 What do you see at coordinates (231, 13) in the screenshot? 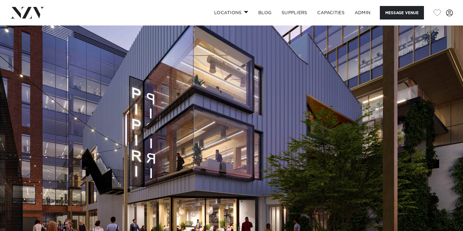
I see `a: Locations` at bounding box center [231, 13].